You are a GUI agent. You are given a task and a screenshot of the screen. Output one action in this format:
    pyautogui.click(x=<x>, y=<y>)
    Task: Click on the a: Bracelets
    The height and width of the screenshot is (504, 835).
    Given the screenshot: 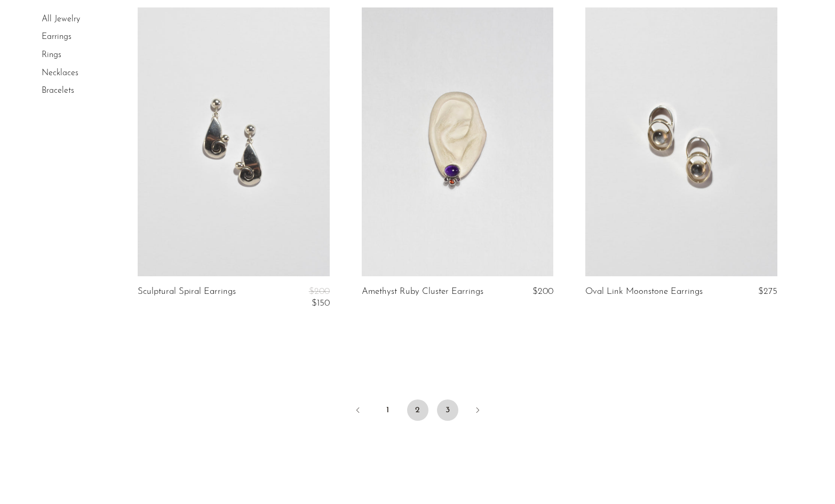 What is the action you would take?
    pyautogui.click(x=57, y=91)
    